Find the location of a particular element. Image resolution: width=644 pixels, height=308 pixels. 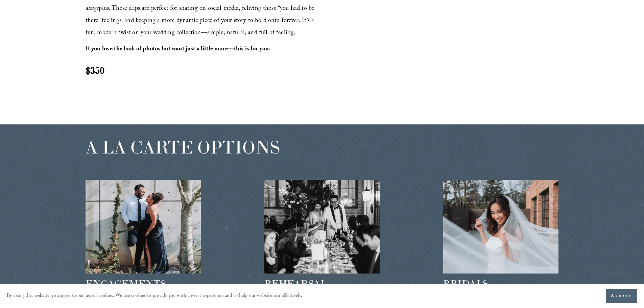

button: Accept is located at coordinates (622, 297).